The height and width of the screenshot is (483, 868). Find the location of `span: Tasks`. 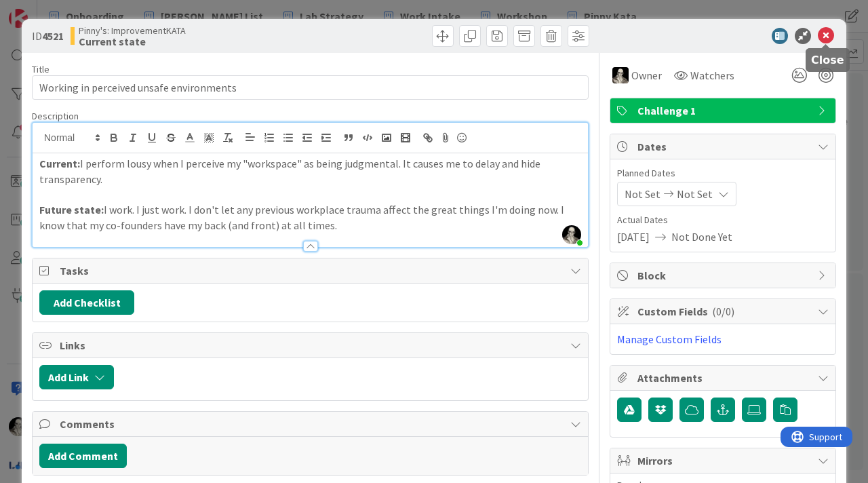

span: Tasks is located at coordinates (312, 271).